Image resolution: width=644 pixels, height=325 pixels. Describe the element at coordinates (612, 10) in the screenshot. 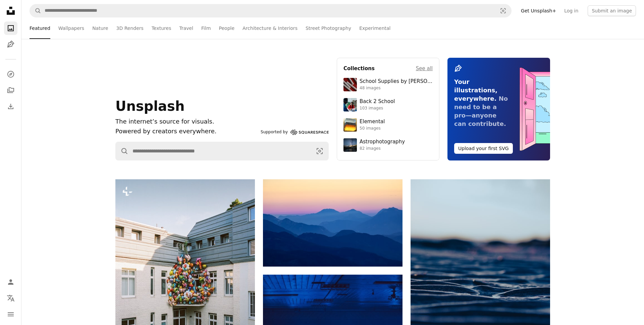

I see `button: Submit an image` at that location.